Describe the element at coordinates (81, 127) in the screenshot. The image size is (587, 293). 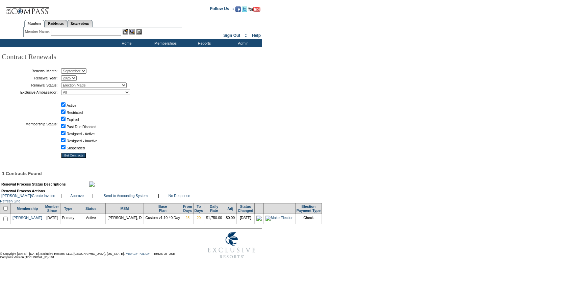
I see `label: Past Due Disabled` at that location.